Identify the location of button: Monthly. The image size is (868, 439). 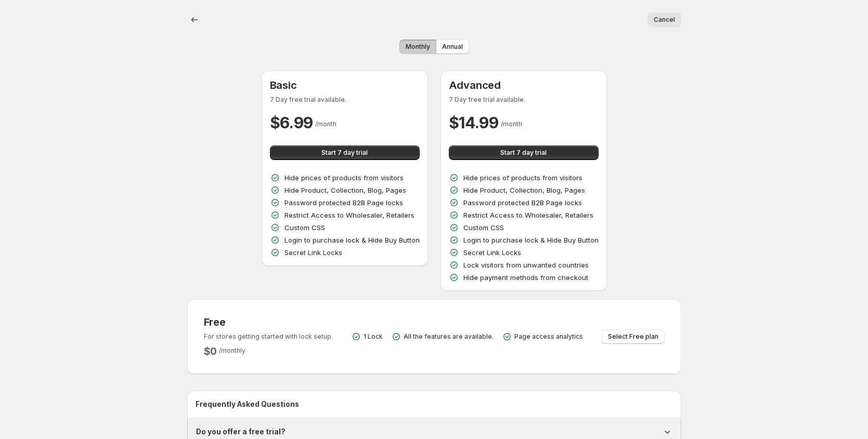
(418, 47).